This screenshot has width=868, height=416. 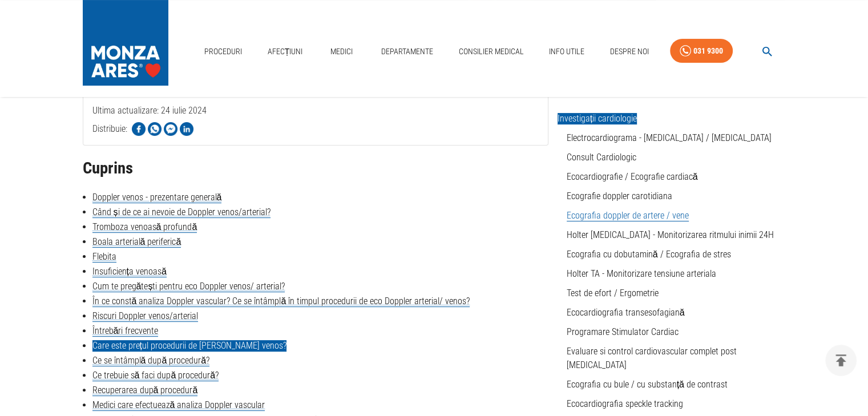 I want to click on button: Share on WhatsApp, so click(x=154, y=129).